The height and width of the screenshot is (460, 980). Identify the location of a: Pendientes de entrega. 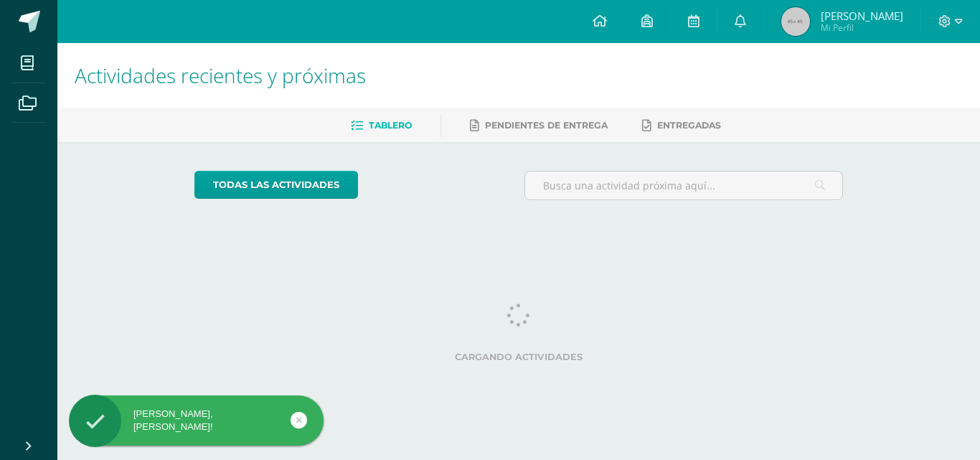
(538, 126).